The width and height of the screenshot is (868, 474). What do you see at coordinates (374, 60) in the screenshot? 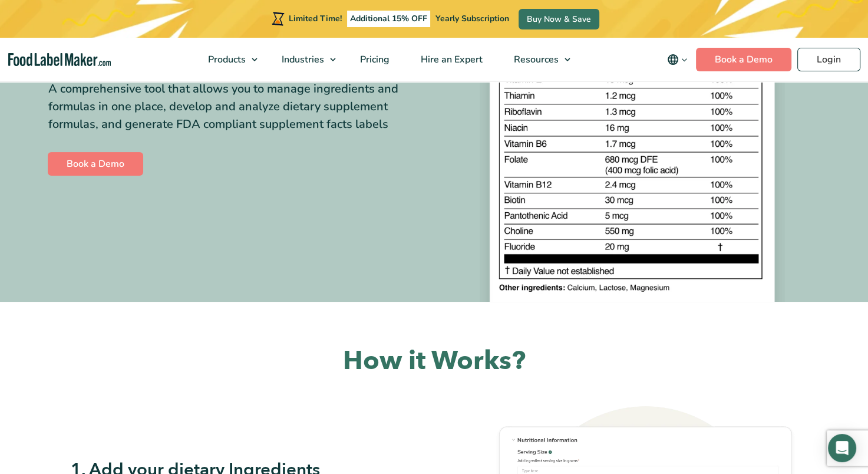
I see `a: Pricing` at bounding box center [374, 60].